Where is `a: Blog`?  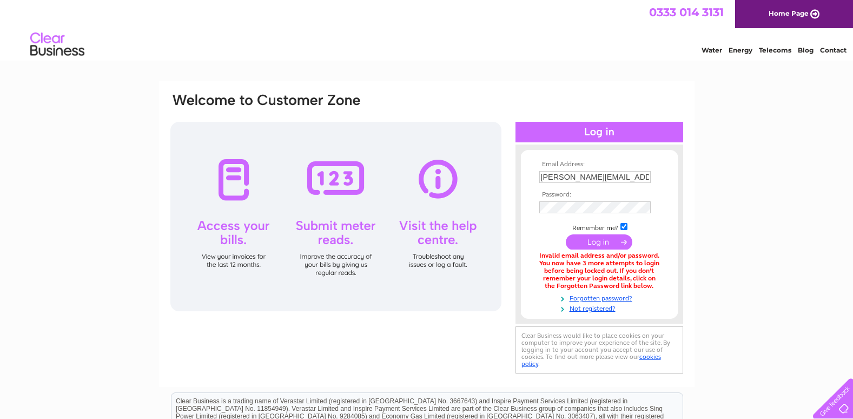
a: Blog is located at coordinates (805, 50).